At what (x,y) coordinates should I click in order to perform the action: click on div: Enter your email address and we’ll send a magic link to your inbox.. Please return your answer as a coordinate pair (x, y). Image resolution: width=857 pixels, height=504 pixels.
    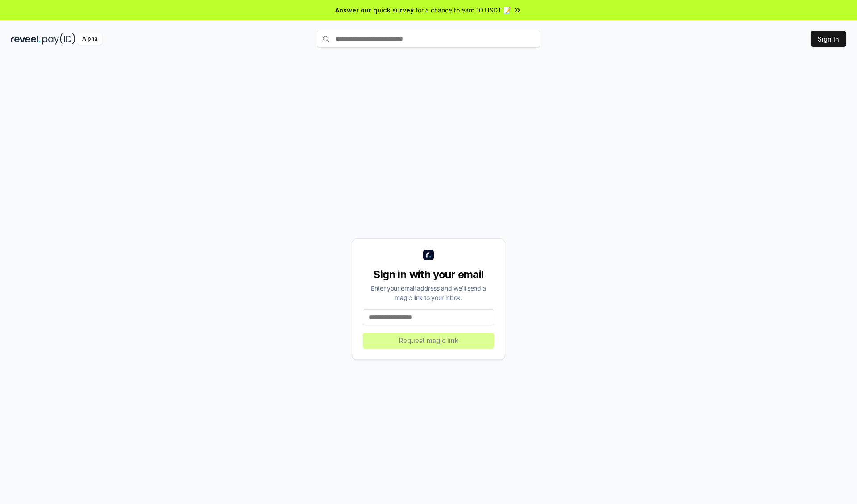
    Looking at the image, I should click on (429, 293).